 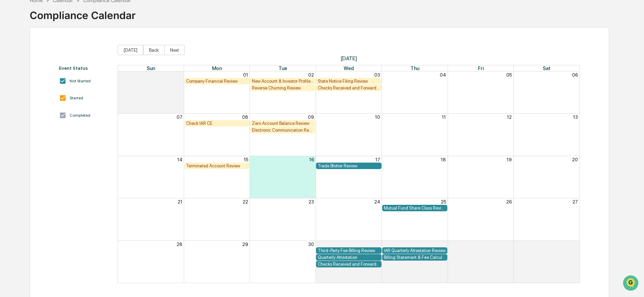 I want to click on button: 20, so click(x=575, y=160).